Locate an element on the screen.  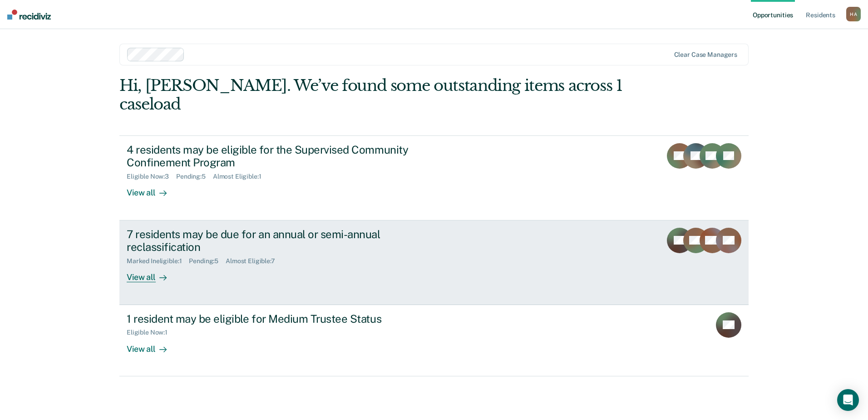
a: 1 resident may be eligible for Medium Trustee StatusEligible Now:1View all is located at coordinates (434, 341).